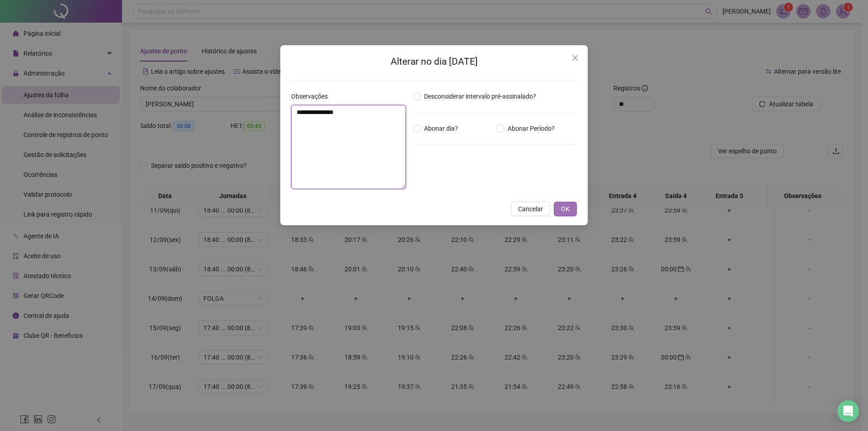 The image size is (868, 431). What do you see at coordinates (531, 128) in the screenshot?
I see `span: Abonar Período?` at bounding box center [531, 128].